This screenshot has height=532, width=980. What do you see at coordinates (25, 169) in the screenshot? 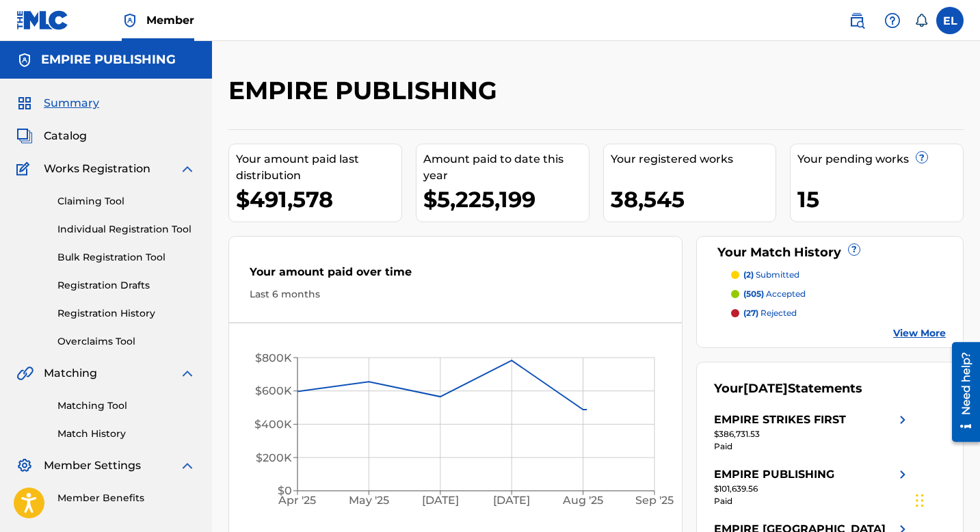
I see `img: Works Registration` at bounding box center [25, 169].